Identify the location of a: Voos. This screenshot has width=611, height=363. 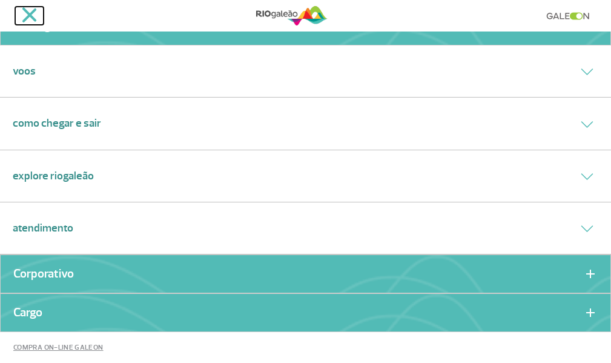
(24, 71).